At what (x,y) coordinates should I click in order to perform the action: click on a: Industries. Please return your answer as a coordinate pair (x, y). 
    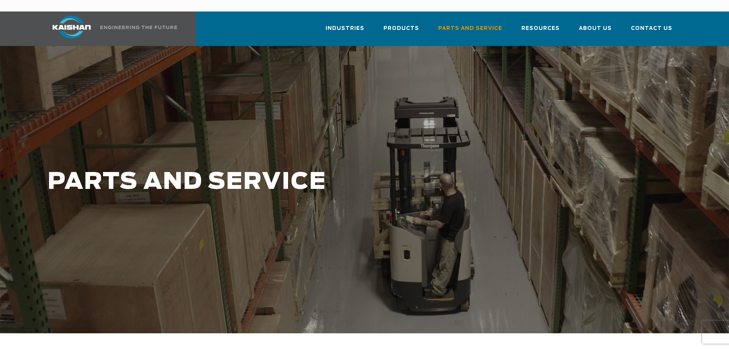
    Looking at the image, I should click on (345, 31).